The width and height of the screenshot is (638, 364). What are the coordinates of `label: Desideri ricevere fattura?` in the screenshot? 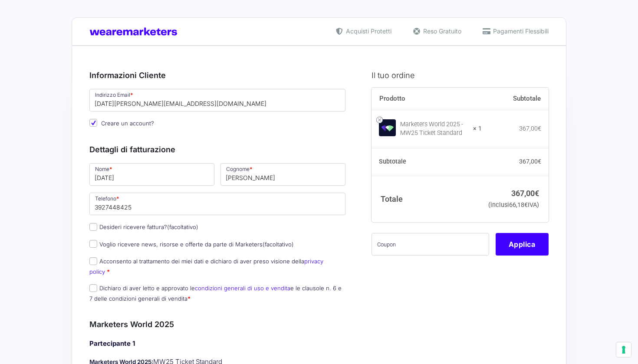 It's located at (144, 227).